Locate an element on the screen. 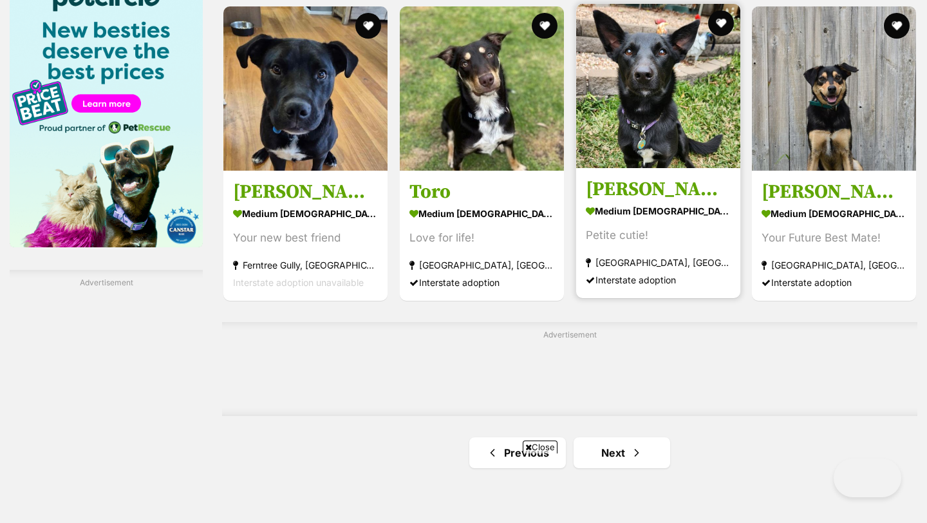 The width and height of the screenshot is (927, 523). span: Interstate adoption unavailable is located at coordinates (298, 283).